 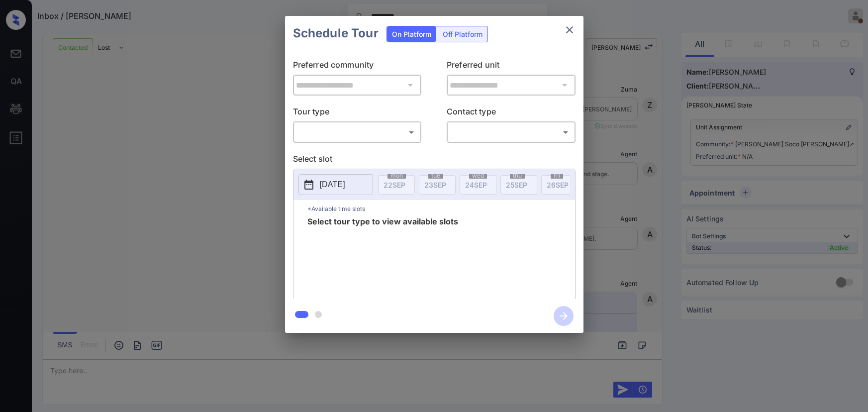 What do you see at coordinates (357, 113) in the screenshot?
I see `p: Tour type` at bounding box center [357, 113].